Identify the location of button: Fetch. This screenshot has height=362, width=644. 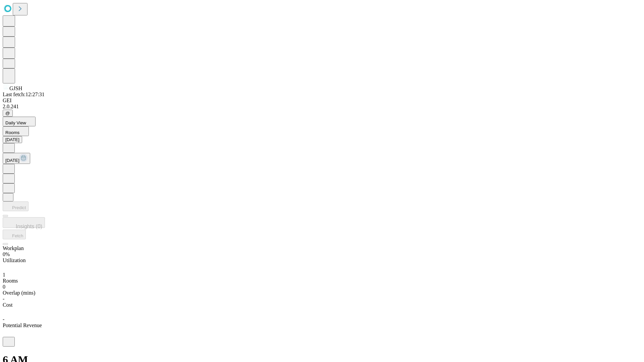
(14, 234).